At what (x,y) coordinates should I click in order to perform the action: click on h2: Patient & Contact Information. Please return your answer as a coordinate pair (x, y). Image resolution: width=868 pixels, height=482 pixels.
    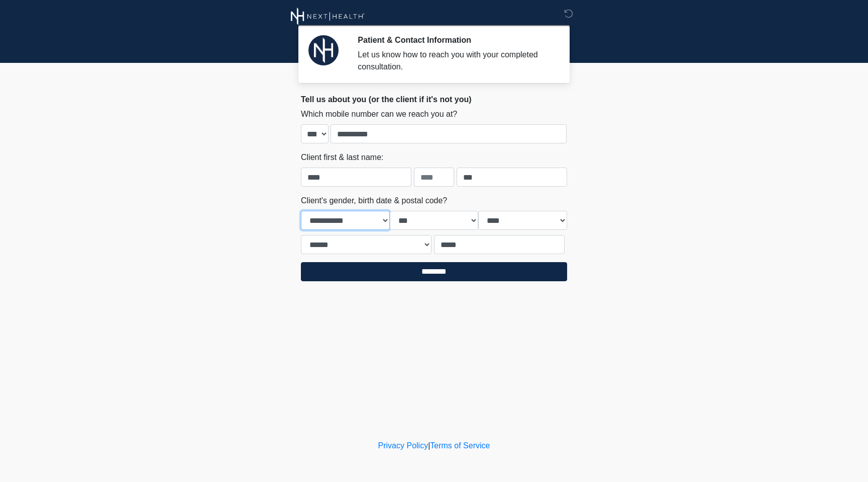
    Looking at the image, I should click on (455, 40).